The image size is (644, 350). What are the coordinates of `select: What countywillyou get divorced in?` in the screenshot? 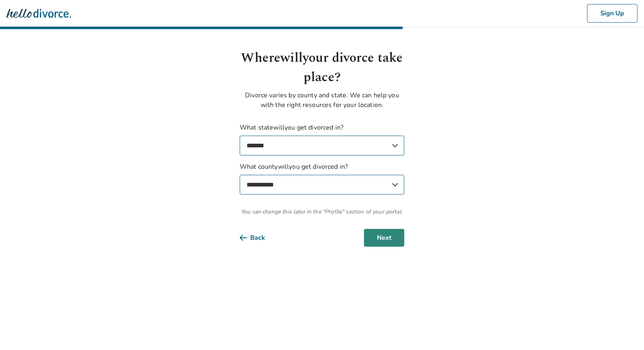 It's located at (322, 184).